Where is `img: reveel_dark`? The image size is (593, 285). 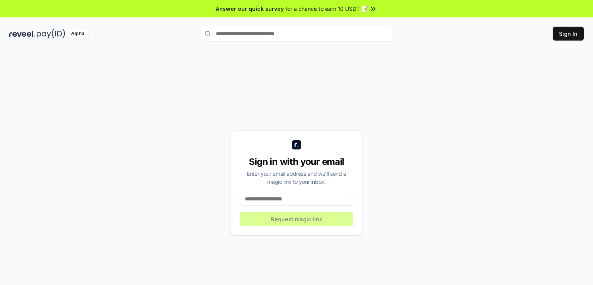 img: reveel_dark is located at coordinates (22, 34).